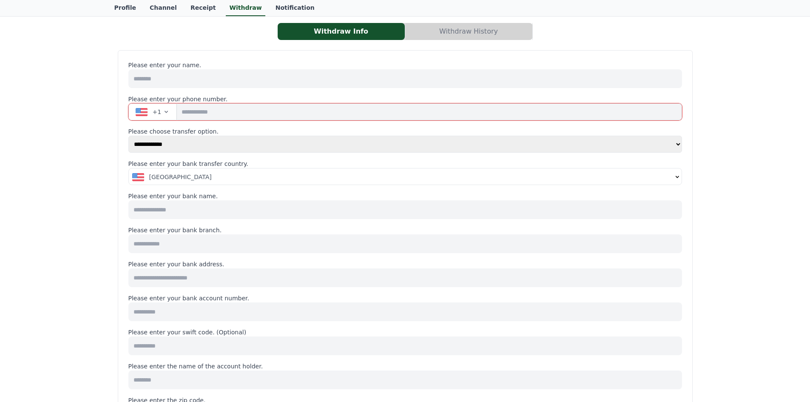 Image resolution: width=810 pixels, height=402 pixels. I want to click on p: Please enter your bank transfer country., so click(405, 164).